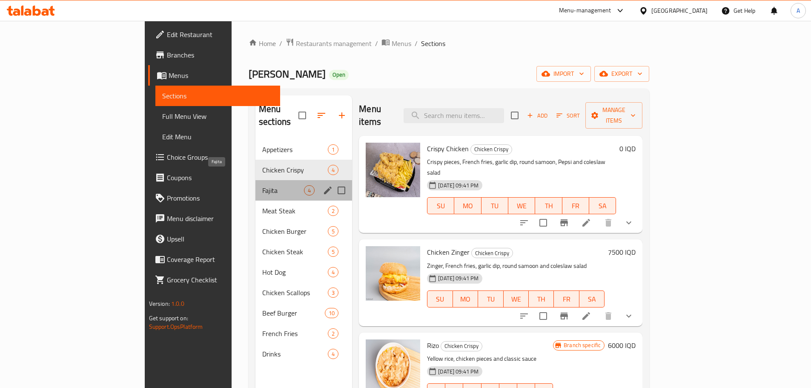  Describe the element at coordinates (329, 43) in the screenshot. I see `a: Restaurants management` at that location.